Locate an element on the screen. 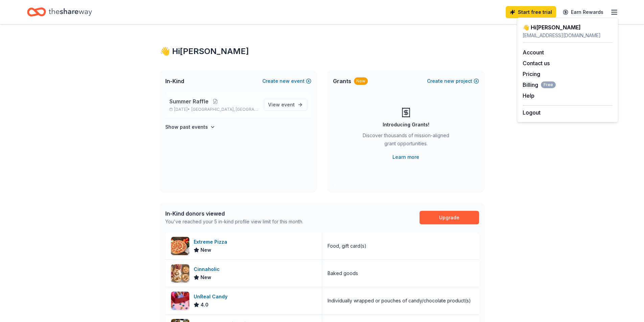 This screenshot has width=644, height=322. div: Extreme Pizza is located at coordinates (212, 242).